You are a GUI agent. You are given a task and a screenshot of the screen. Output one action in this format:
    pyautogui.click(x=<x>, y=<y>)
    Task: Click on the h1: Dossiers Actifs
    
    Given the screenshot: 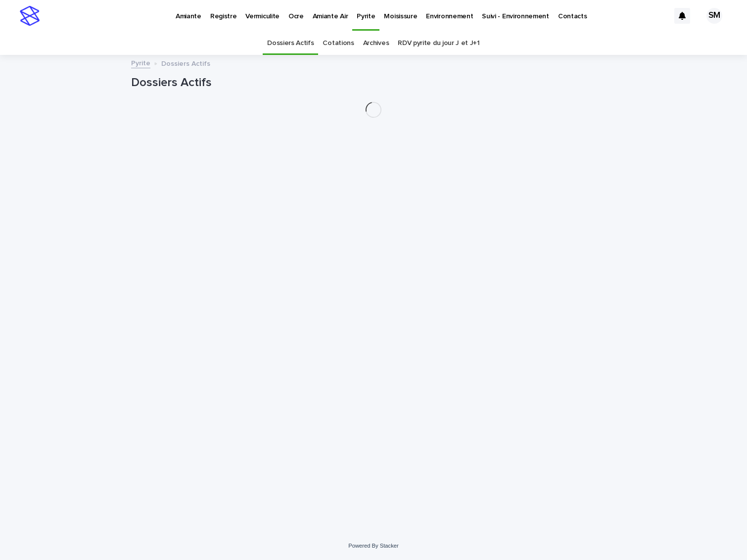 What is the action you would take?
    pyautogui.click(x=374, y=82)
    